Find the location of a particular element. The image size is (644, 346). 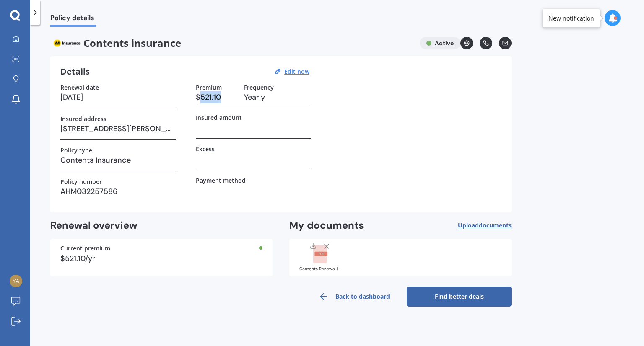

h2: Renewal overview is located at coordinates (161, 225).